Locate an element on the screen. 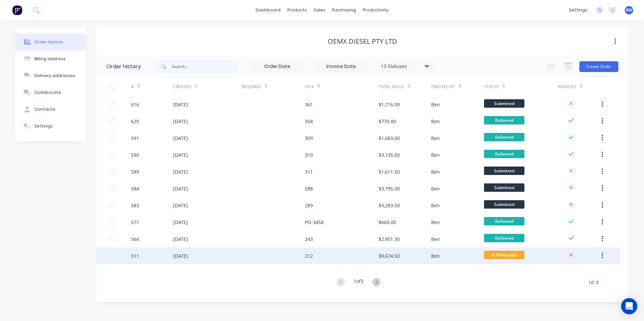  div: $1,683.00 is located at coordinates (389, 138).